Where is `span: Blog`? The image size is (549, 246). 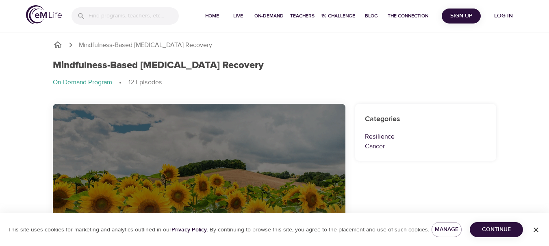 span: Blog is located at coordinates (371, 16).